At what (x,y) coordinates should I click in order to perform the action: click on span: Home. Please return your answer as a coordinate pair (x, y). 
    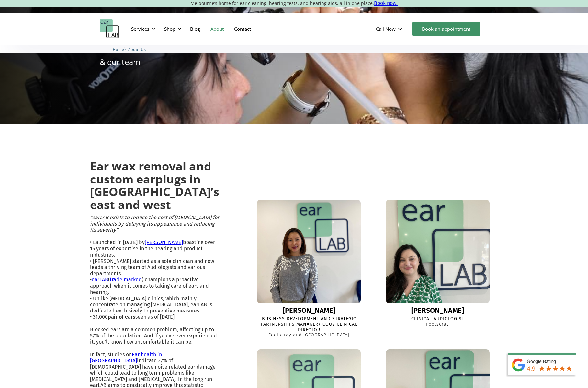
    Looking at the image, I should click on (118, 49).